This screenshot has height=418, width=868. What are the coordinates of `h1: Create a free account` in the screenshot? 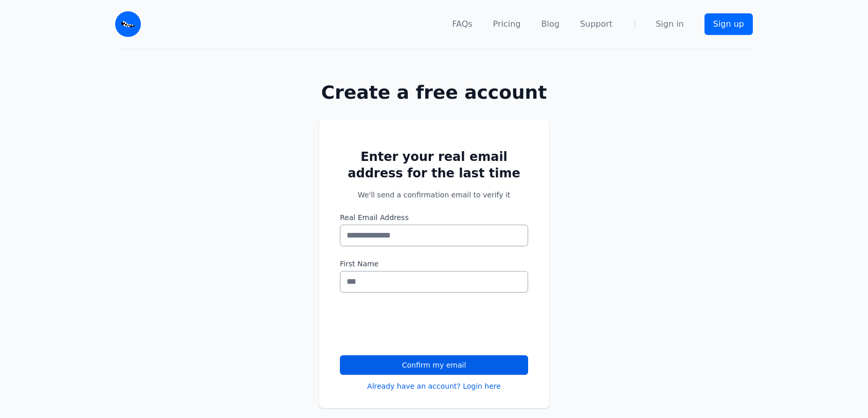 It's located at (434, 93).